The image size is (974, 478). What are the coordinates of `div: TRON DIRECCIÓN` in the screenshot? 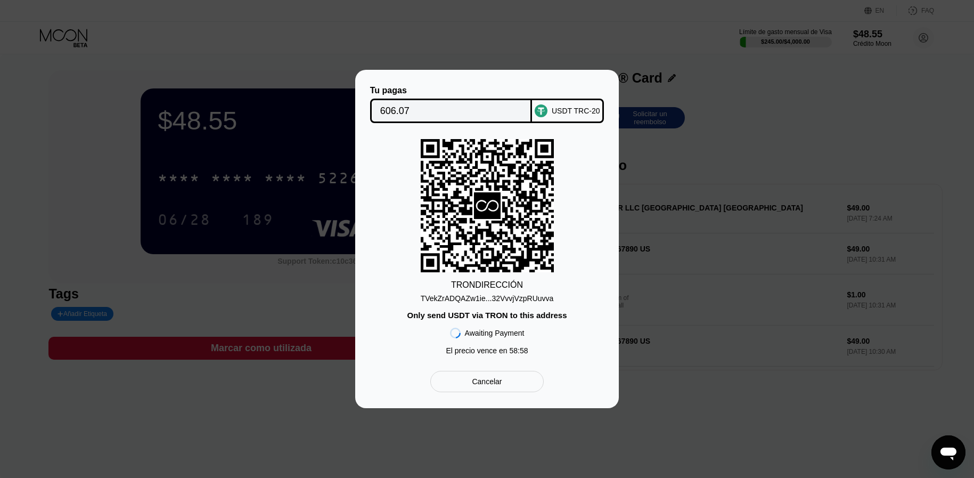 It's located at (487, 285).